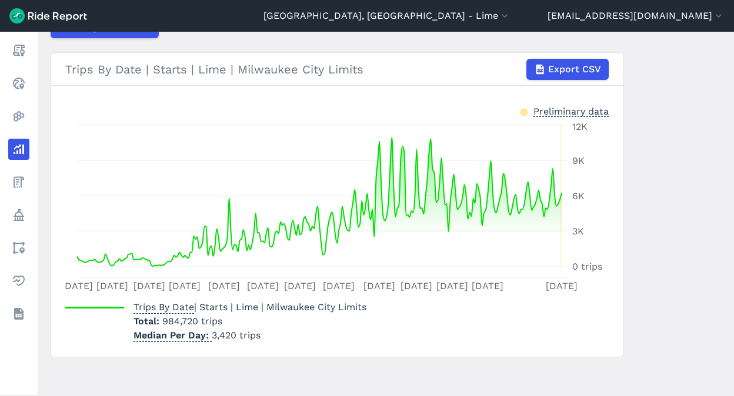 Image resolution: width=734 pixels, height=396 pixels. I want to click on div: Trips By Date | Starts | Lime | Milwaukee City Limits, so click(337, 69).